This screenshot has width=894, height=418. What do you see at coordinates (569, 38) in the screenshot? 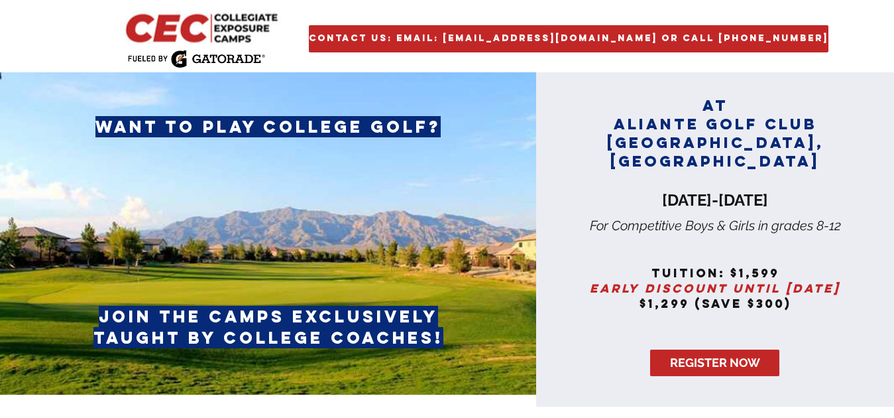
I see `a: Contact Us: Email: golf@collegiatecamps.com or Call 954 482 4979` at bounding box center [569, 38].